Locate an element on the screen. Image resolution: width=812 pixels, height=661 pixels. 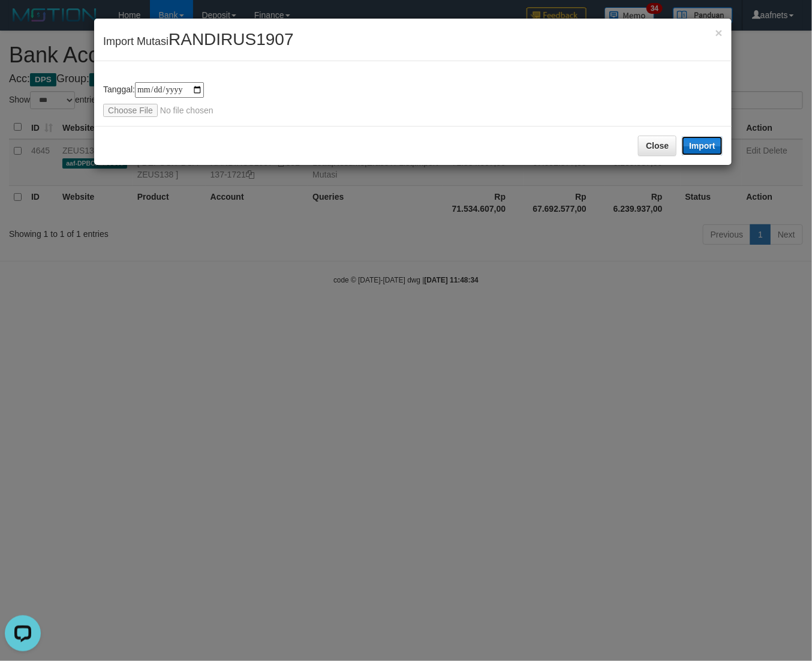
span: Import Mutasi is located at coordinates (198, 42).